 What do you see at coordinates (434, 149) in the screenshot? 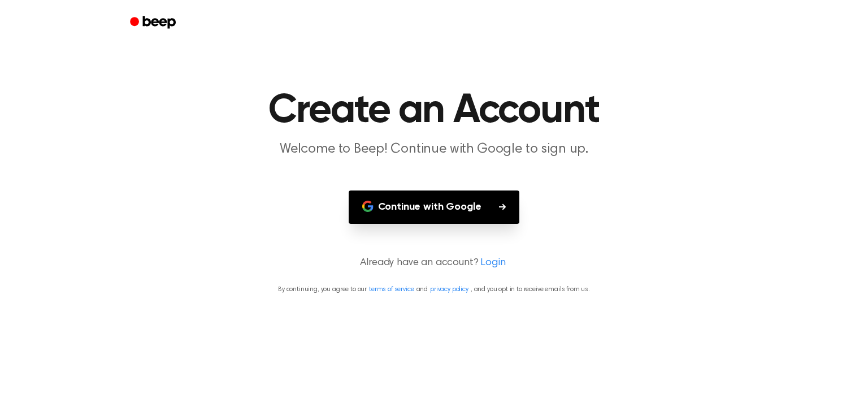
I see `p: Welcome to Beep! Continue with Google to sign up.` at bounding box center [434, 149].